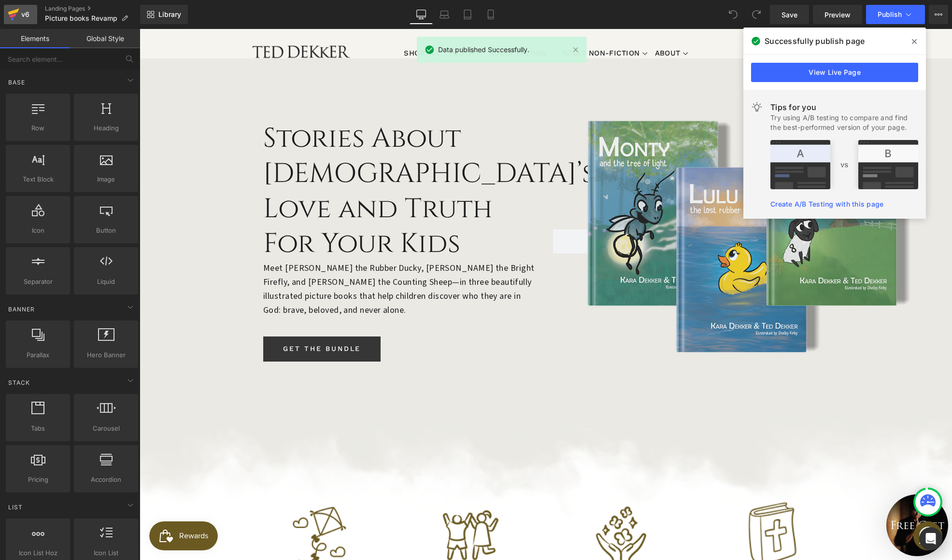 Image resolution: width=952 pixels, height=560 pixels. I want to click on div: Open Intercom Messenger, so click(931, 539).